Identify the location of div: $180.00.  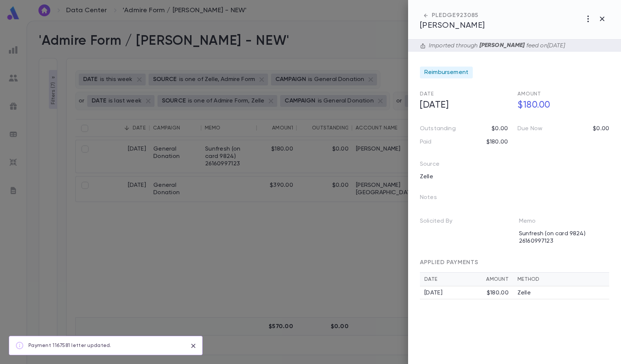
(497, 293).